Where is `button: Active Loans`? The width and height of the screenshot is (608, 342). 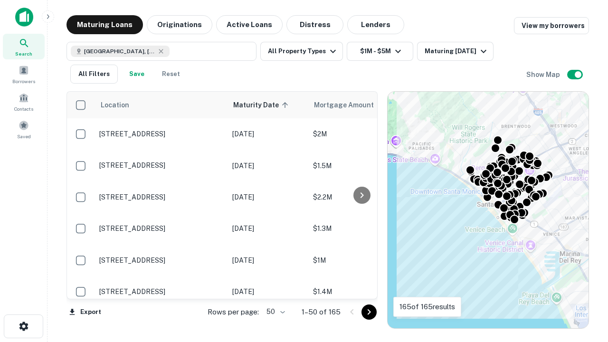
button: Active Loans is located at coordinates (249, 25).